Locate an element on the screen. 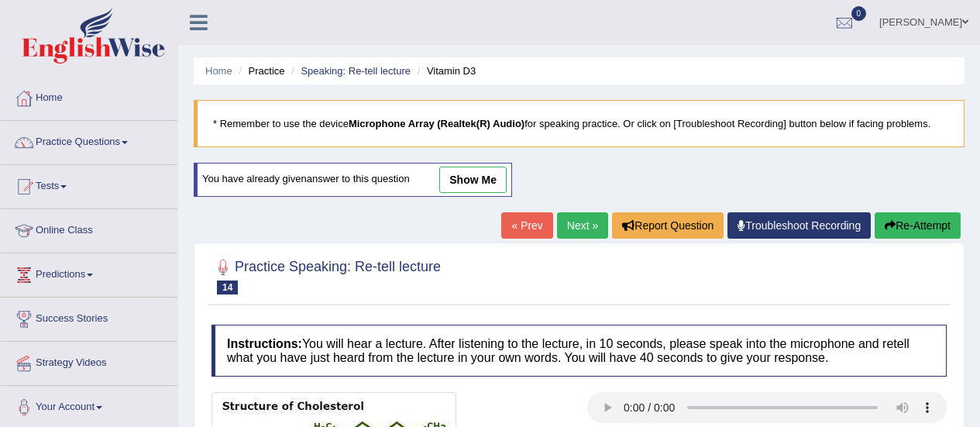 Image resolution: width=980 pixels, height=427 pixels. a: show me is located at coordinates (473, 180).